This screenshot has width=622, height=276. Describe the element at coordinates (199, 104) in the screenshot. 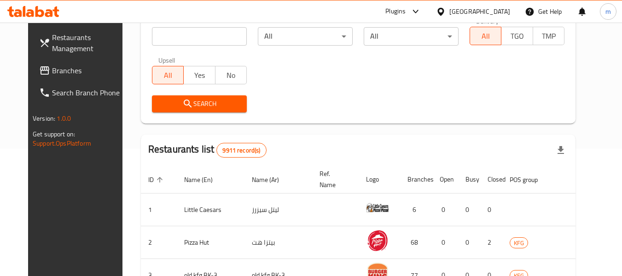

I see `span: Search` at that location.